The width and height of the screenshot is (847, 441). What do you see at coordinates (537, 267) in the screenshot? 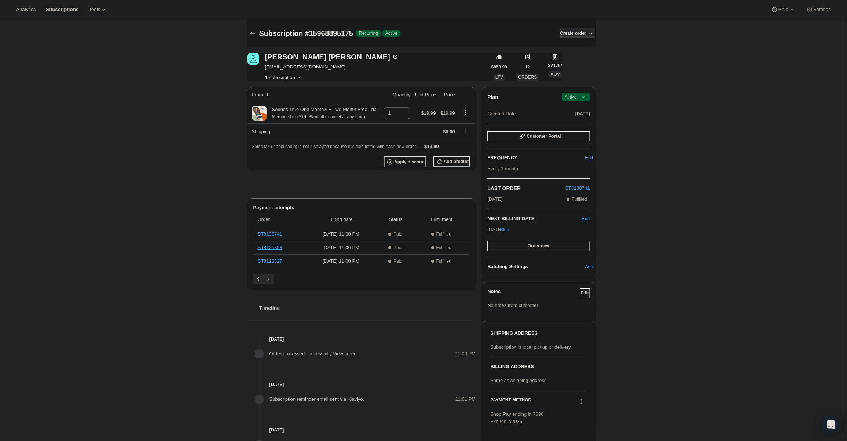
I see `h6: Batching Settings` at bounding box center [537, 267].